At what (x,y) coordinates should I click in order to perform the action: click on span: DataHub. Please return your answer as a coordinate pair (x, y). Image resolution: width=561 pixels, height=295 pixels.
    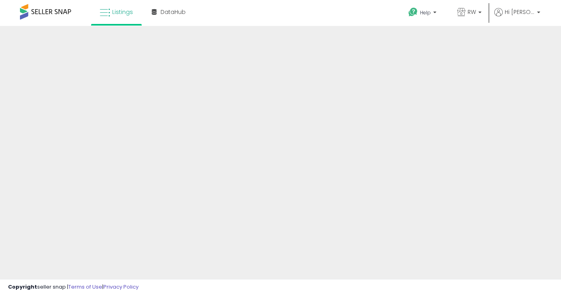
    Looking at the image, I should click on (173, 12).